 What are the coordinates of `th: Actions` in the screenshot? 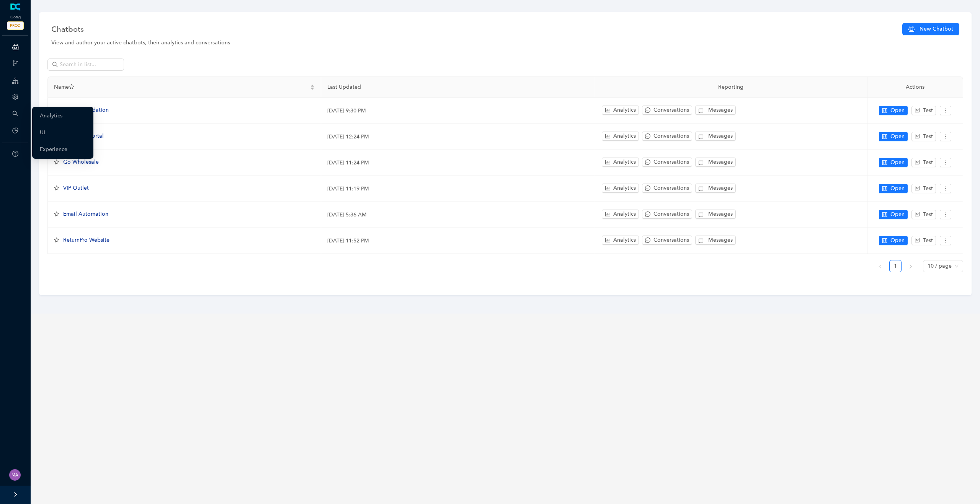 It's located at (916, 87).